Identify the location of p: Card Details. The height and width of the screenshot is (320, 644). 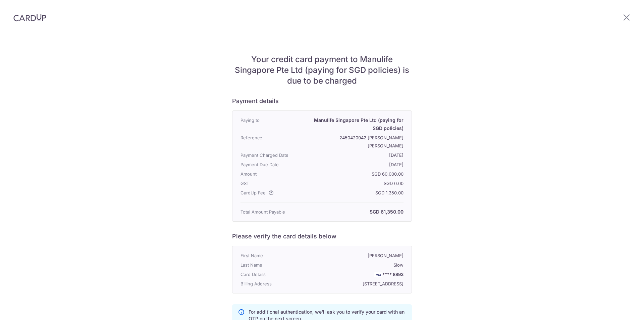
(273, 274).